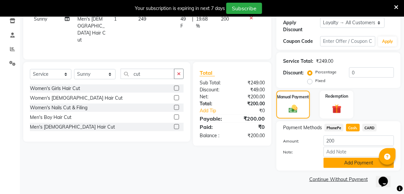 The image size is (404, 194). What do you see at coordinates (41, 19) in the screenshot?
I see `span: Sunny` at bounding box center [41, 19].